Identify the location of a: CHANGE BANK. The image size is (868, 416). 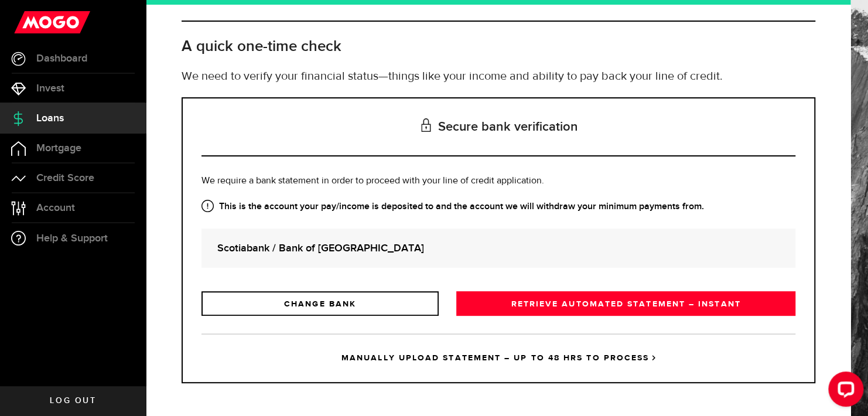
(320, 304).